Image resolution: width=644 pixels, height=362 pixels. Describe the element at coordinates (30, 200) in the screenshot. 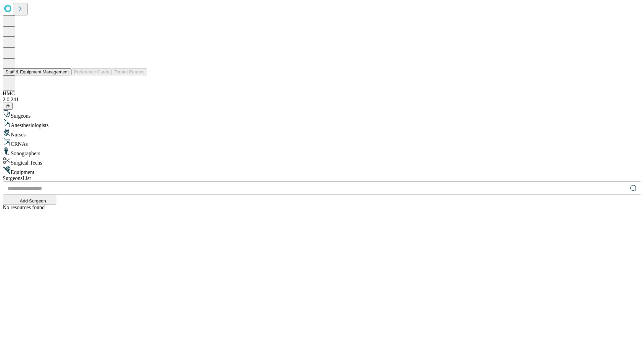

I see `button: Add Surgeon` at that location.